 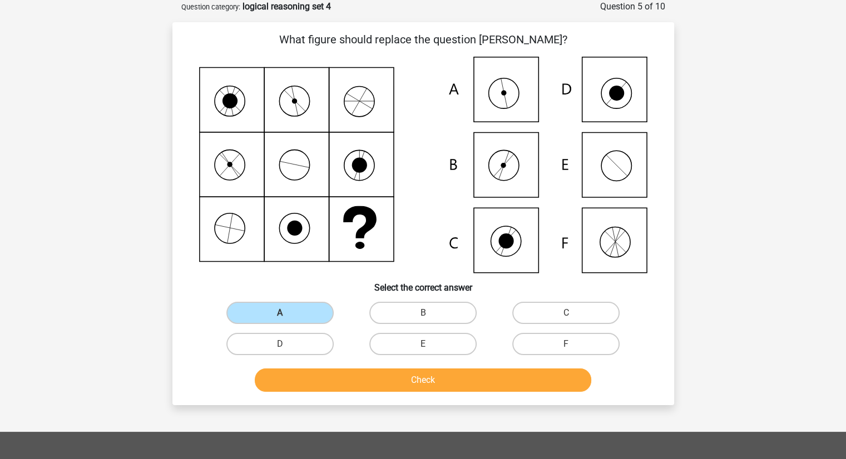 I want to click on small: Question category:, so click(x=211, y=7).